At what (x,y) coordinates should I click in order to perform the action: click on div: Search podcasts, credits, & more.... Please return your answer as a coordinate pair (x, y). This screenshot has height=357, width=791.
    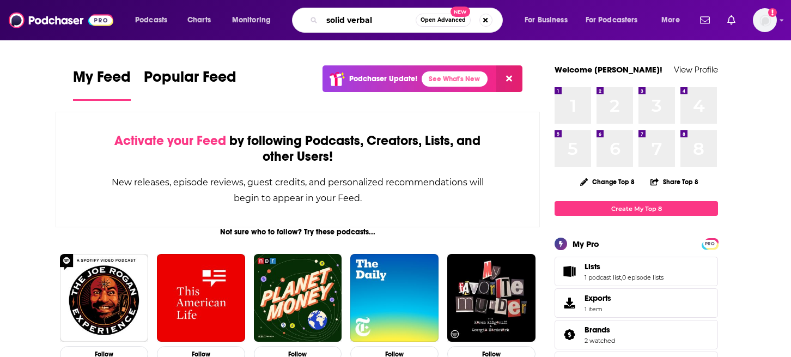
    Looking at the image, I should click on (408, 20).